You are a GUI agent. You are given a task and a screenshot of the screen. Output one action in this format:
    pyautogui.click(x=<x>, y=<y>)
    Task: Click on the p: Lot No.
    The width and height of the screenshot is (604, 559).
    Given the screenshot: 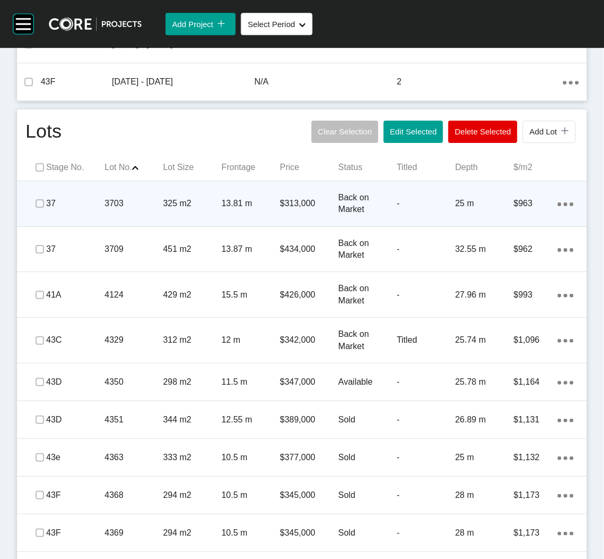 What is the action you would take?
    pyautogui.click(x=134, y=167)
    